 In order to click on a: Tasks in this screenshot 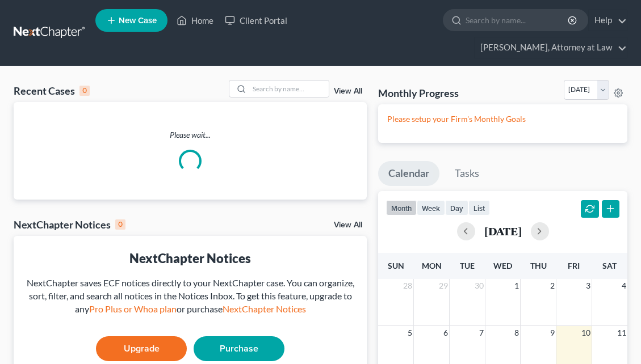, I will do `click(467, 173)`.